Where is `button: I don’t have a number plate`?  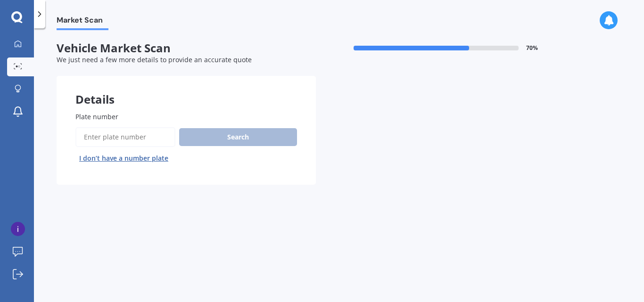 button: I don’t have a number plate is located at coordinates (123, 159).